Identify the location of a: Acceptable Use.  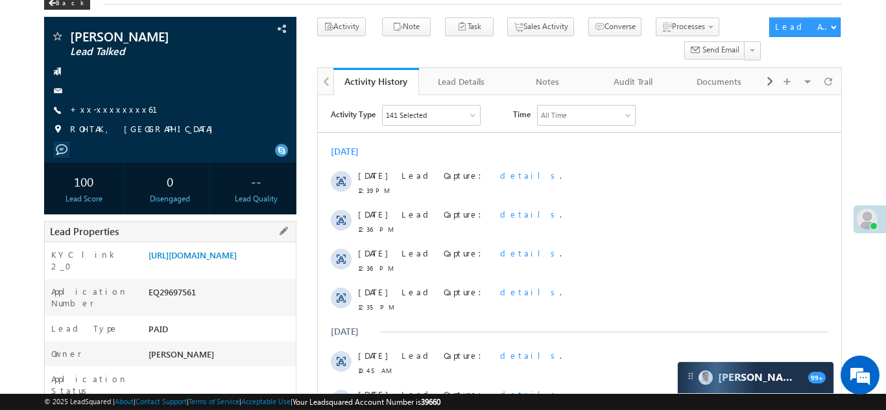
(266, 401).